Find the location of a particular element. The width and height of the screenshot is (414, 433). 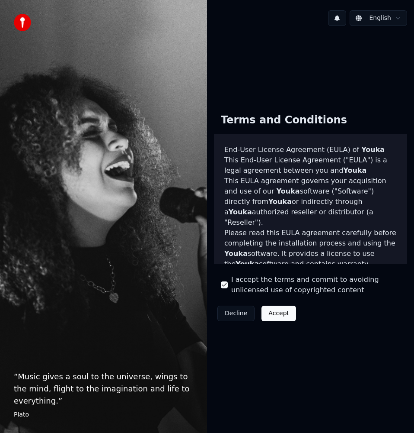

h3: End-User License Agreement (EULA) of is located at coordinates (311, 150).